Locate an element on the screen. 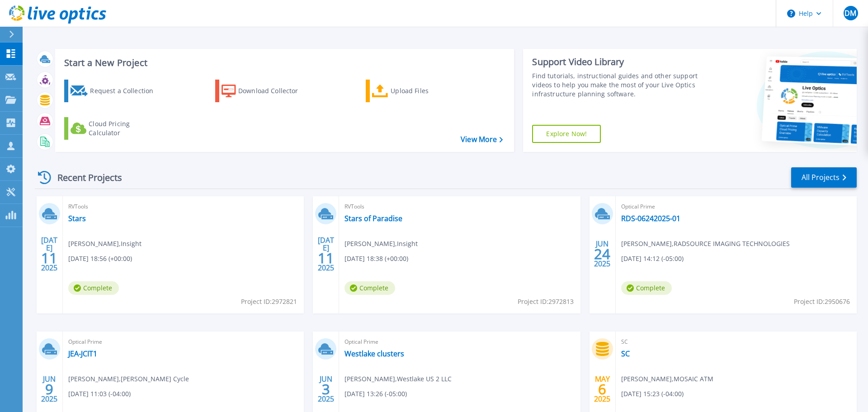 The height and width of the screenshot is (412, 868). div: Upload Files is located at coordinates (427, 91).